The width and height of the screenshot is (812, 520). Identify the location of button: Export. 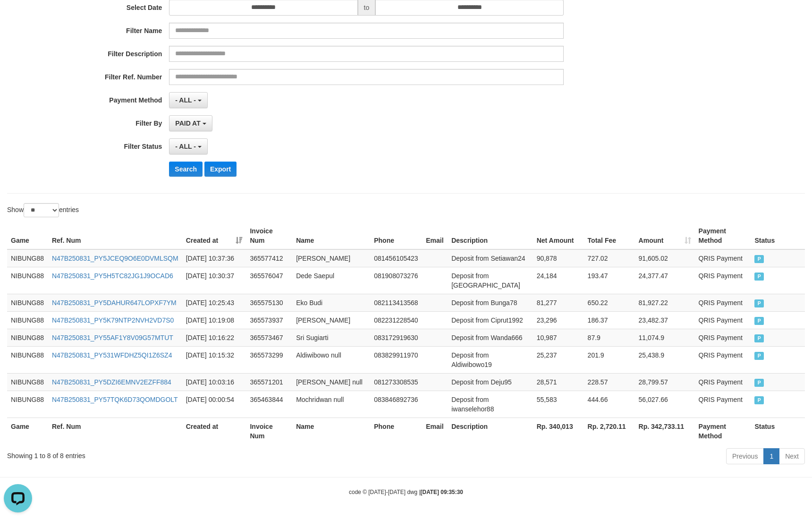
(220, 169).